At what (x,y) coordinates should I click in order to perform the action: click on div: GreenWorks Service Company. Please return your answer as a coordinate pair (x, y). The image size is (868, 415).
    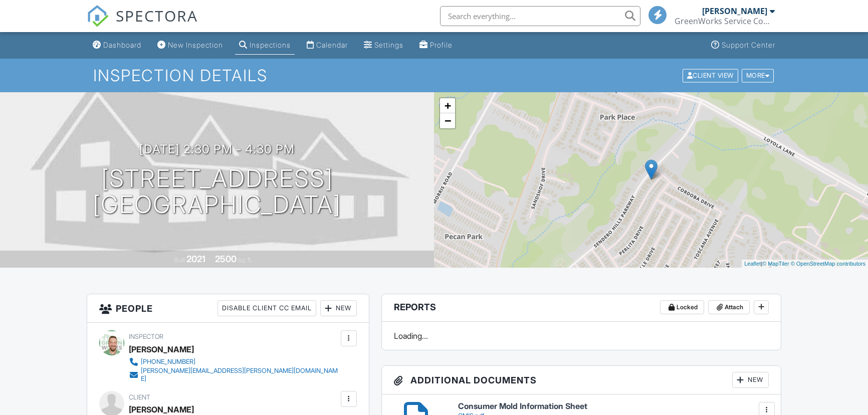
    Looking at the image, I should click on (724, 21).